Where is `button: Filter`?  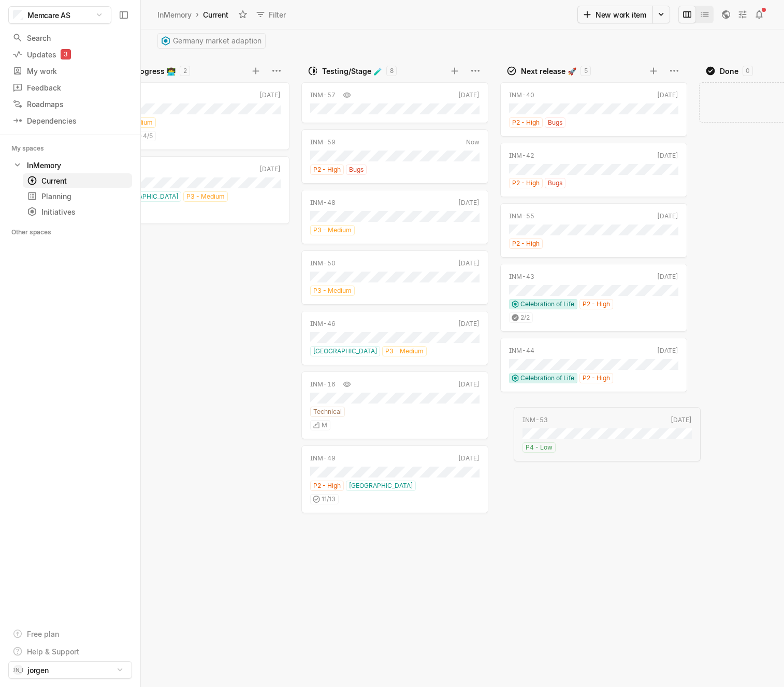 button: Filter is located at coordinates (271, 14).